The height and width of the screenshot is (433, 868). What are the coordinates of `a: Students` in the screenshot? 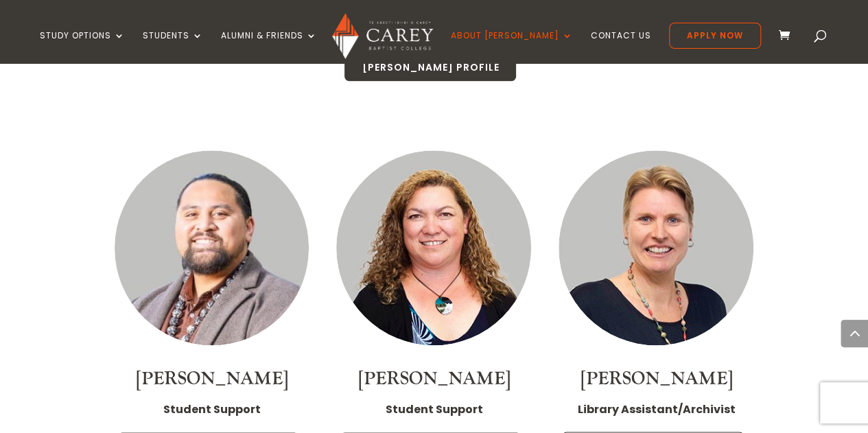 It's located at (173, 47).